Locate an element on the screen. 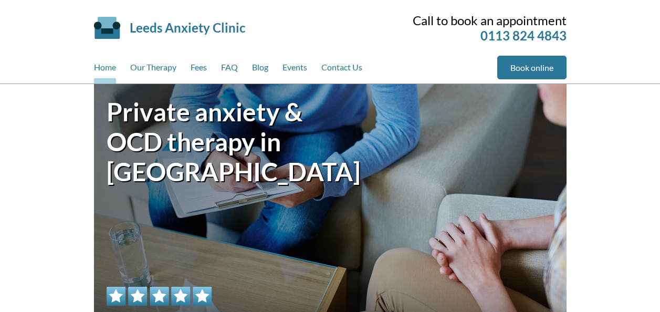  a: Leeds Anxiety Clinic is located at coordinates (187, 27).